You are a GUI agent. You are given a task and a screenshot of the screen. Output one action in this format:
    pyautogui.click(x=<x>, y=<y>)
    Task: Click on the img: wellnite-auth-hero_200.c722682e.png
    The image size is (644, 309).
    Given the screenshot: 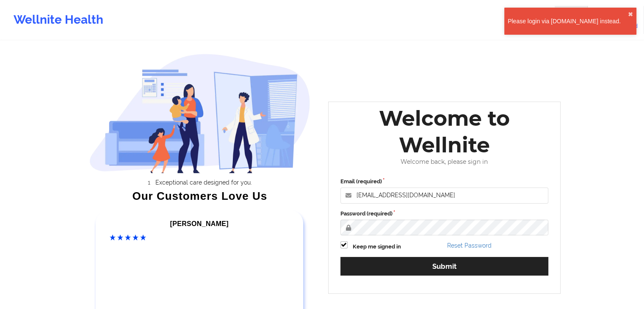 What is the action you would take?
    pyautogui.click(x=200, y=113)
    